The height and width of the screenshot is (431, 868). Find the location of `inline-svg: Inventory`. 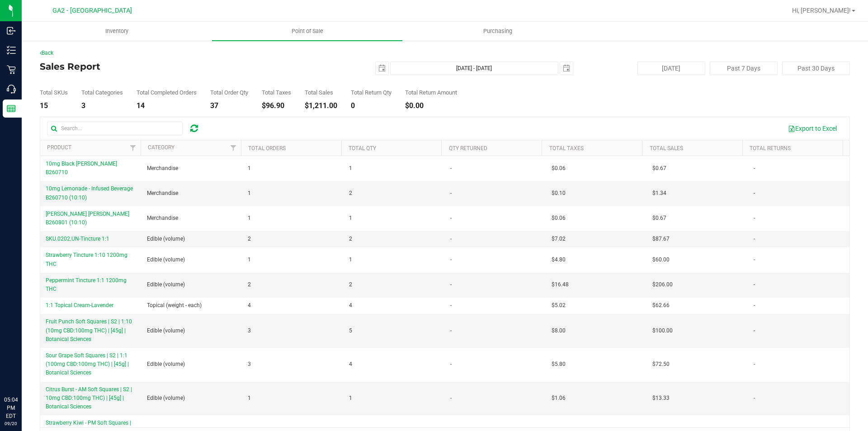

inline-svg: Inventory is located at coordinates (11, 51).